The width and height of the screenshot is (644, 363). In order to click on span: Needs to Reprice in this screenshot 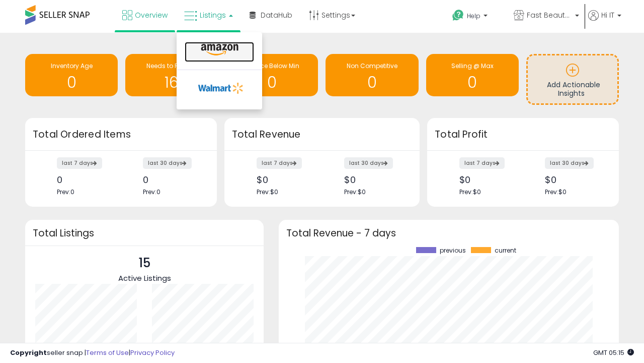, I will do `click(172, 65)`.